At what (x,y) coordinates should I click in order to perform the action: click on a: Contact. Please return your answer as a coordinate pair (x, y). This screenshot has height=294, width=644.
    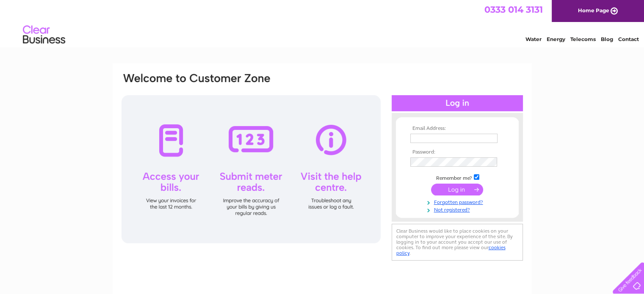
    Looking at the image, I should click on (628, 39).